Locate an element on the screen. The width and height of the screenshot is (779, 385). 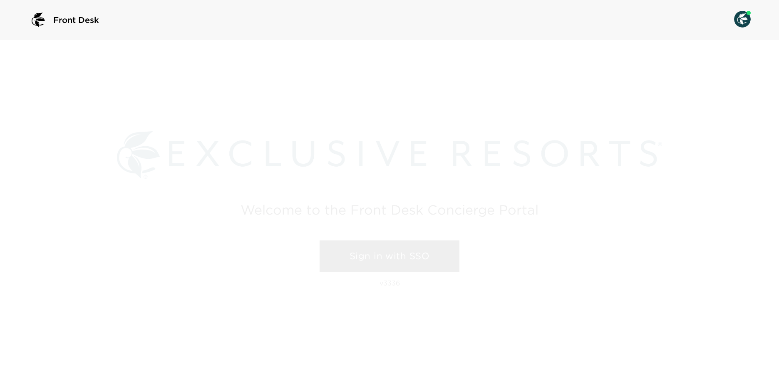
img: logo is located at coordinates (38, 20).